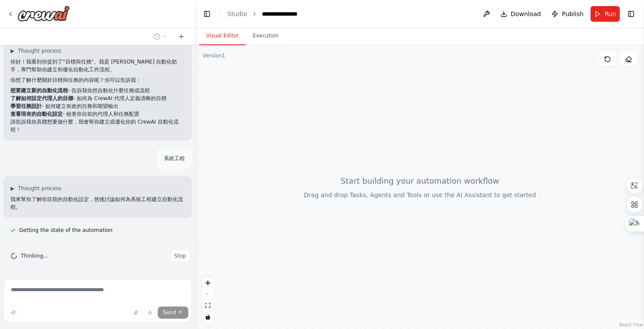  Describe the element at coordinates (180, 256) in the screenshot. I see `button: Stop` at that location.